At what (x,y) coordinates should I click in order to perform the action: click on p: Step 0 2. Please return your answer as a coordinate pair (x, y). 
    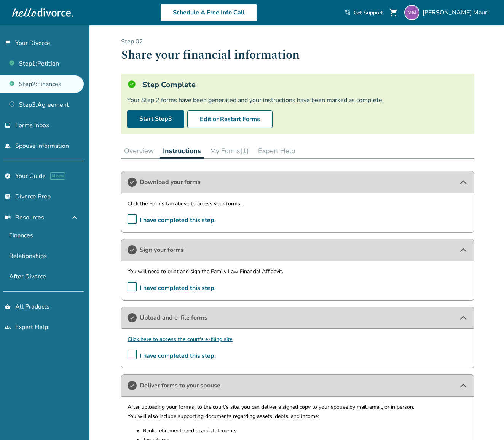
    Looking at the image, I should click on (298, 42).